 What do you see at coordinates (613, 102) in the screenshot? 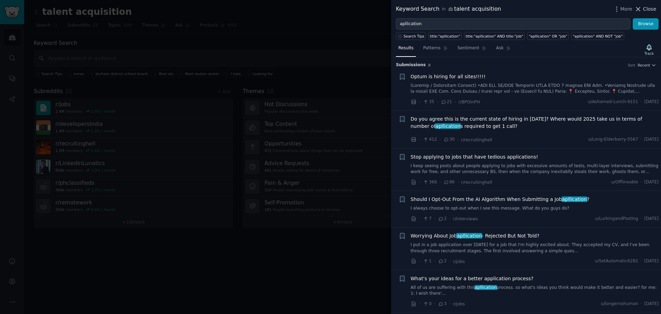
I see `span: u/Ashamed-Lunch-9151` at bounding box center [613, 102].